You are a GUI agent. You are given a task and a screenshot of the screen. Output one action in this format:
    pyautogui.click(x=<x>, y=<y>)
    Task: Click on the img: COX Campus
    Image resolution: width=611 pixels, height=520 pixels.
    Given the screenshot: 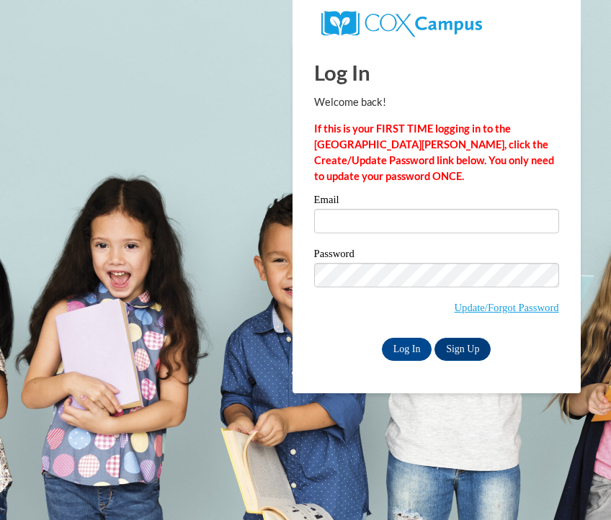 What is the action you would take?
    pyautogui.click(x=401, y=24)
    